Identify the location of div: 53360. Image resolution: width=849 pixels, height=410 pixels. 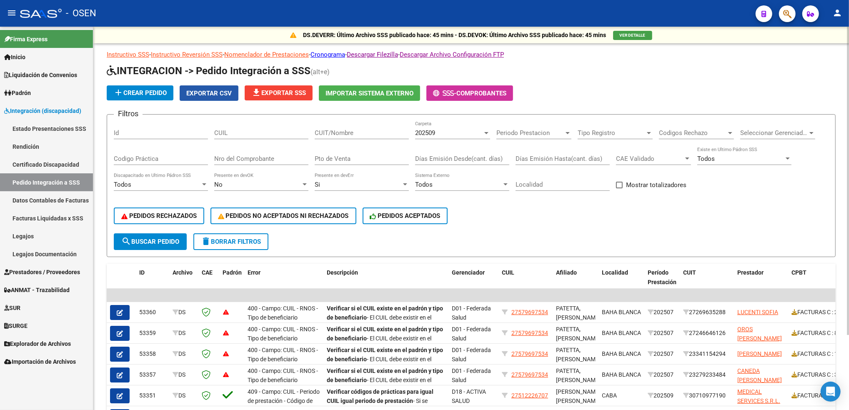
(152, 312).